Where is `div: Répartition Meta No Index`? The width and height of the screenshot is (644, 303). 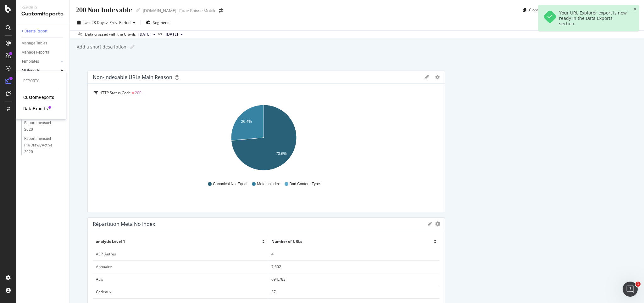 div: Répartition Meta No Index is located at coordinates (124, 224).